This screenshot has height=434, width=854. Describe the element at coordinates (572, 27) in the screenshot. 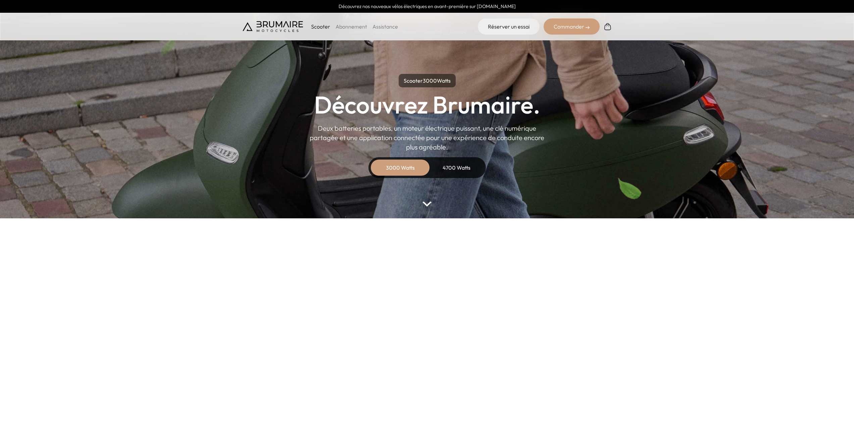

I see `div: Commander` at that location.